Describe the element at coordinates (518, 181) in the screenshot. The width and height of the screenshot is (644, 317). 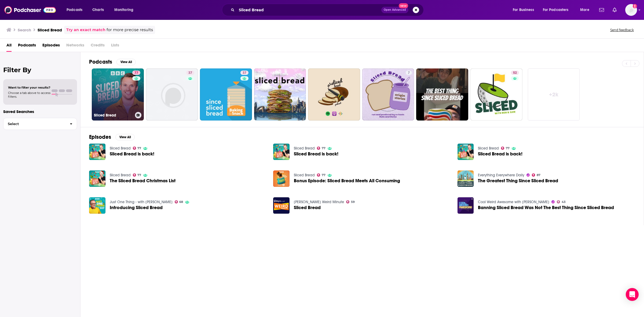
I see `span: The Greatest Thing Since Sliced Bread` at that location.